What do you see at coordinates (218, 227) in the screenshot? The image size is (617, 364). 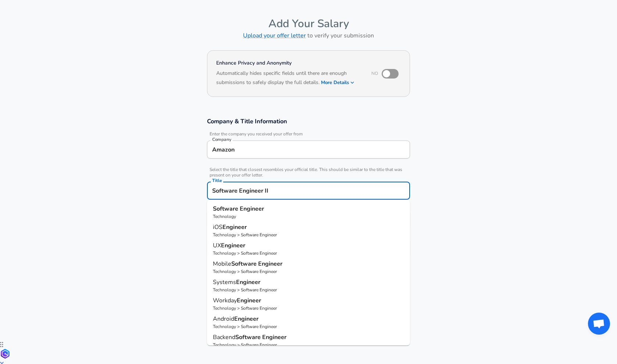 I see `span: iOS` at bounding box center [218, 227].